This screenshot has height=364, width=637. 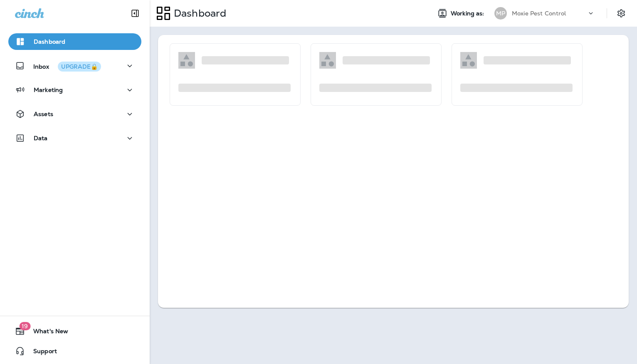 I want to click on button: Assets, so click(x=75, y=114).